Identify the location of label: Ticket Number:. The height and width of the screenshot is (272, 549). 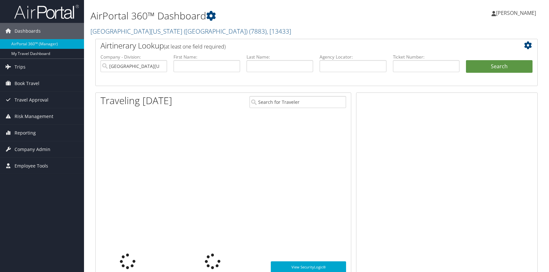
(426, 57).